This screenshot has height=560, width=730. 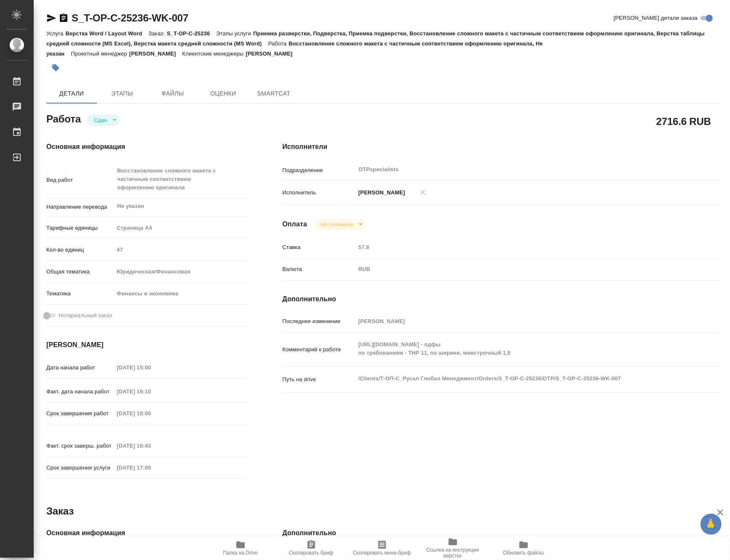 I want to click on p: Подразделение, so click(x=318, y=170).